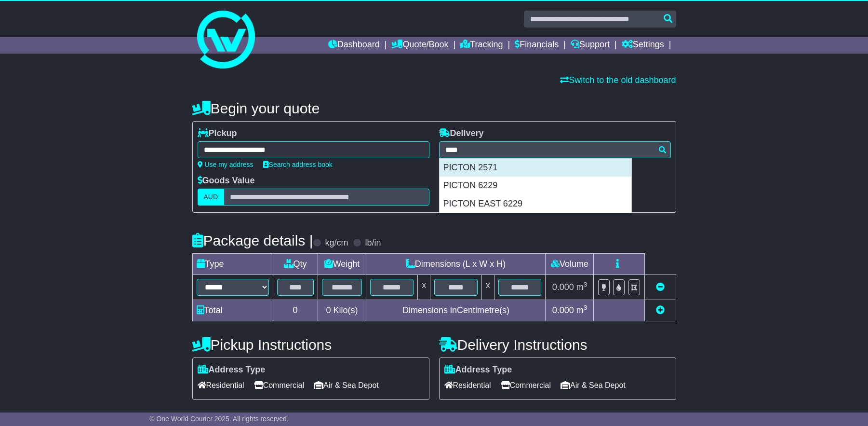 The width and height of the screenshot is (868, 426). Describe the element at coordinates (342, 265) in the screenshot. I see `td: Weight` at that location.